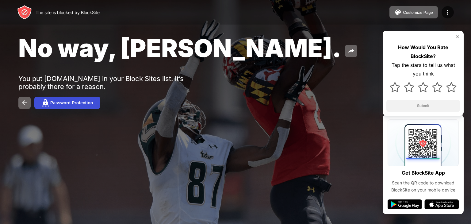  Describe the element at coordinates (418, 12) in the screenshot. I see `div: Customize Page` at that location.